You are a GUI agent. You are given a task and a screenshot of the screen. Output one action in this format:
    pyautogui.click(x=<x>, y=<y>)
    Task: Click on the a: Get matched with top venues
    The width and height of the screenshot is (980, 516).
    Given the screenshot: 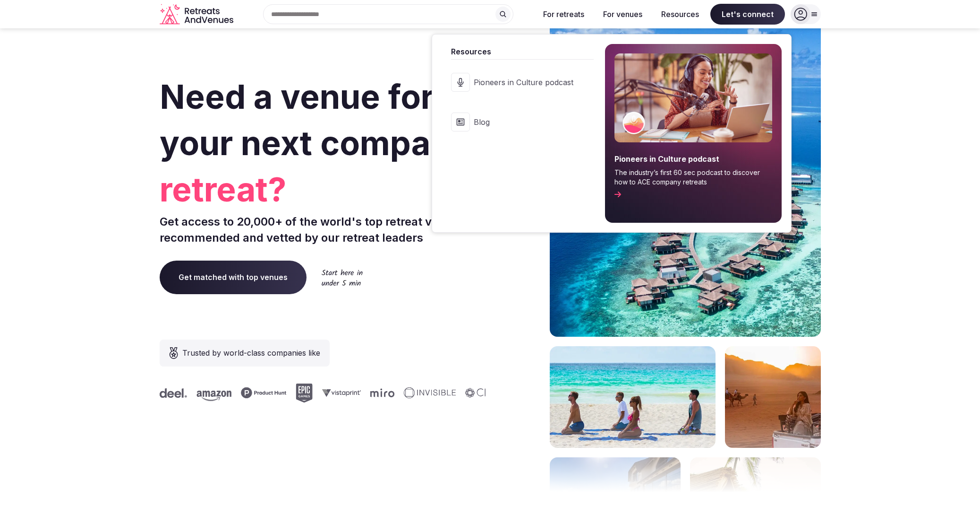 What is the action you would take?
    pyautogui.click(x=233, y=277)
    